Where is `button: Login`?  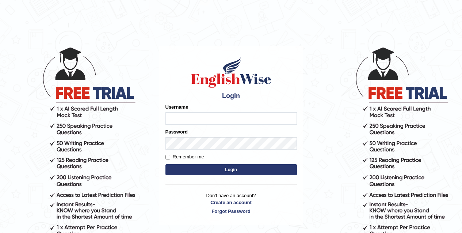
button: Login is located at coordinates (231, 169).